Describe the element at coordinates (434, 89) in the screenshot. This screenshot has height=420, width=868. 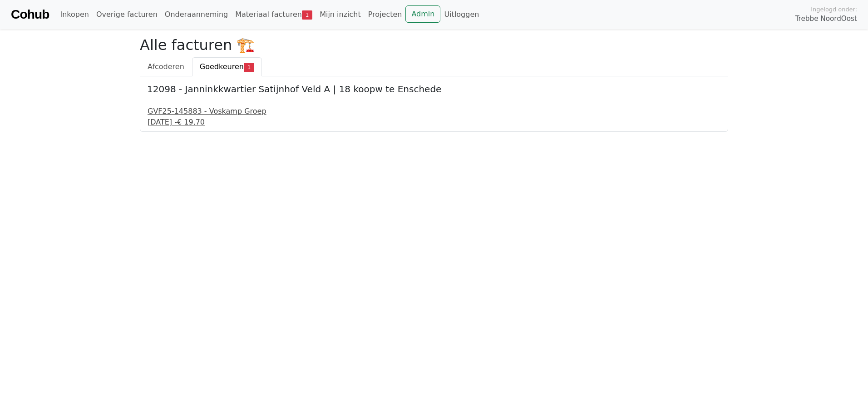
I see `h5: 12098 - Janninkkwartier Satijnhof Veld A | 18 koopw te Enschede` at that location.